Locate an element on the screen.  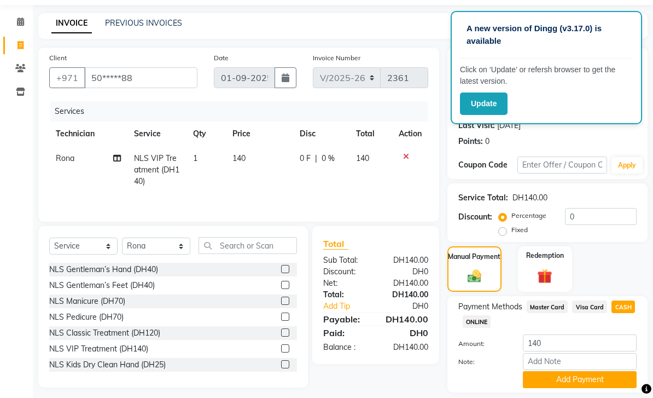
a: INVOICE is located at coordinates (72, 24).